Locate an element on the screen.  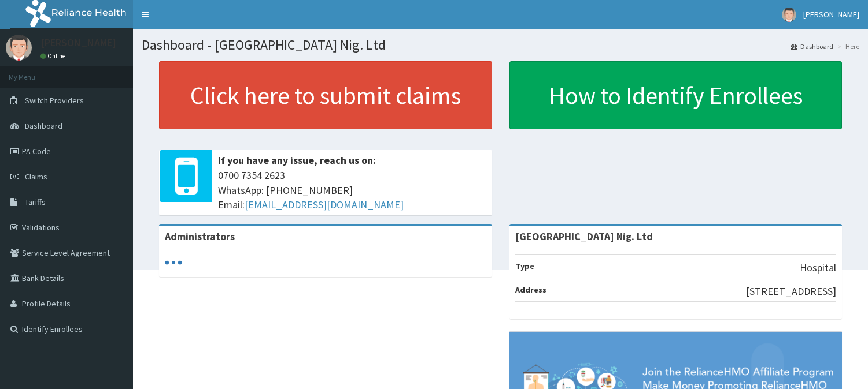
b: Type is located at coordinates (524, 266).